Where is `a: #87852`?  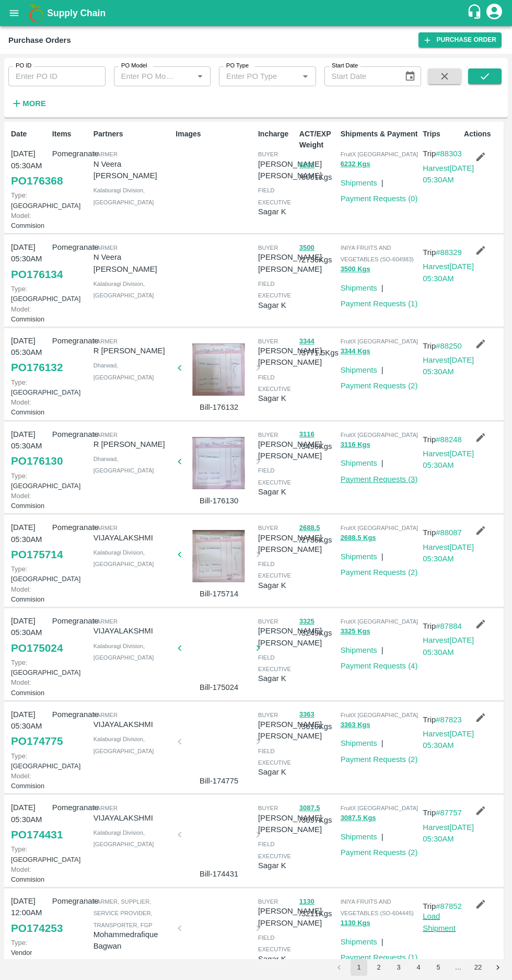
a: #87852 is located at coordinates (449, 906).